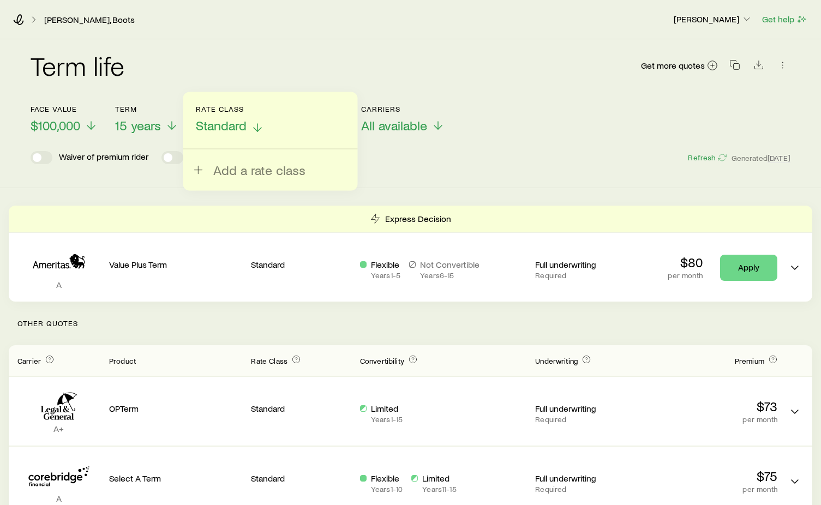 Image resolution: width=821 pixels, height=505 pixels. I want to click on span: Generated, so click(761, 158).